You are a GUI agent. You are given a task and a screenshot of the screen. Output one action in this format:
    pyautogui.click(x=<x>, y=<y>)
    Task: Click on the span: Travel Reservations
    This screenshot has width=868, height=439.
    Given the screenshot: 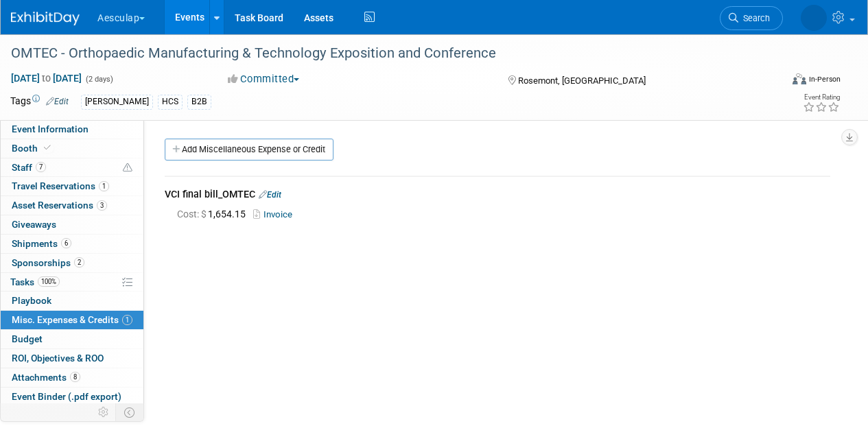 What is the action you would take?
    pyautogui.click(x=60, y=186)
    